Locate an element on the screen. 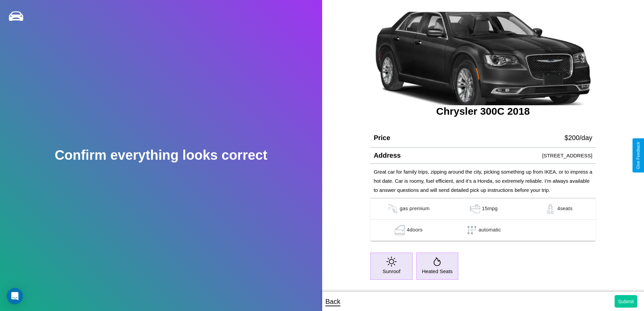 The height and width of the screenshot is (311, 644). p: 4 seats is located at coordinates (565, 209).